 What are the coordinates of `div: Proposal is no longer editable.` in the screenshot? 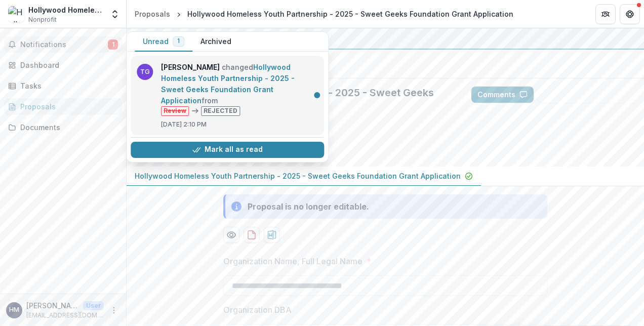 It's located at (308, 207).